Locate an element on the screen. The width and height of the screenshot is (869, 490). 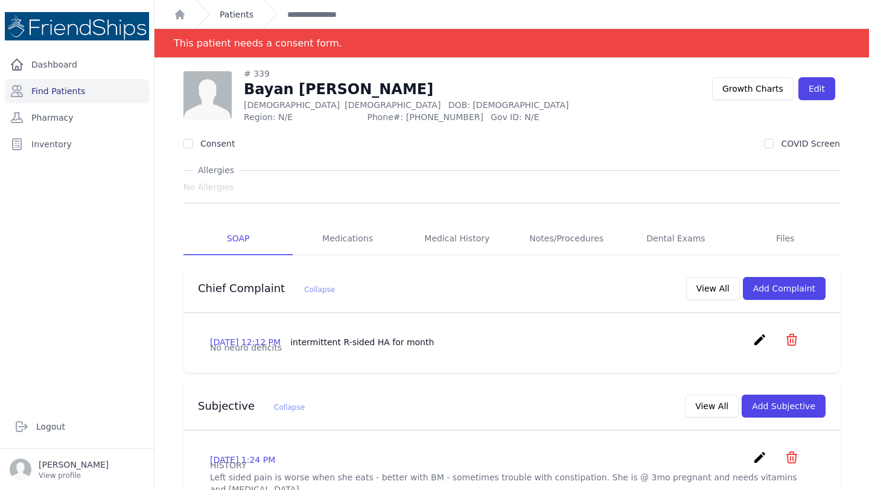
h3: Chief Complaint is located at coordinates (266, 289).